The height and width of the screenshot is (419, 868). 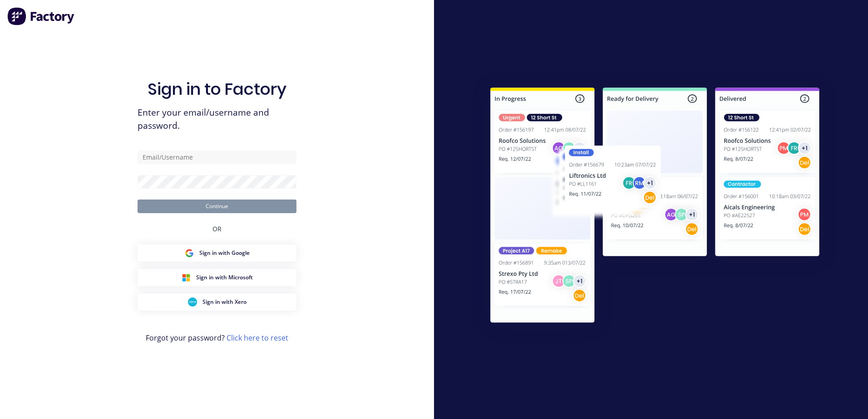 I want to click on img: Xero Sign in, so click(x=192, y=302).